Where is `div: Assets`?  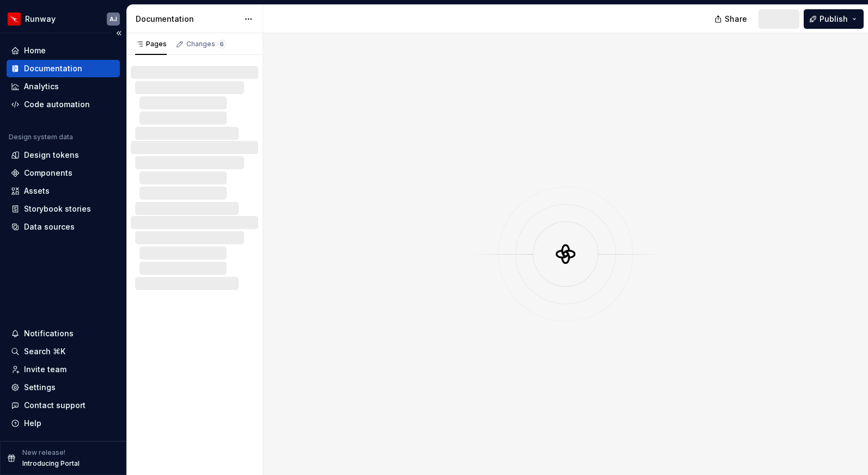
div: Assets is located at coordinates (36, 191).